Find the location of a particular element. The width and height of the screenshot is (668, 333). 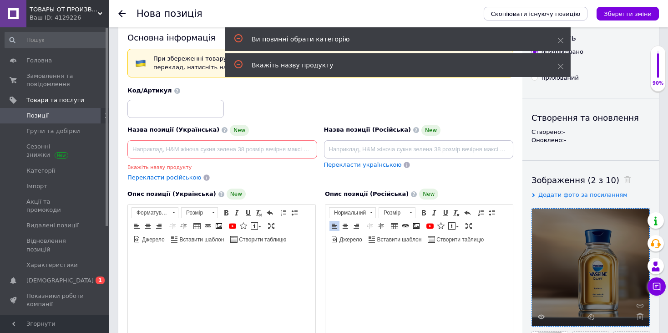

div: Ви повинні обрати категорію is located at coordinates (393, 39).